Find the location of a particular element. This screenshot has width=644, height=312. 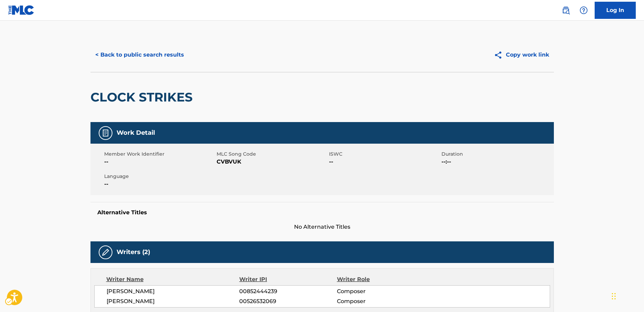

img: Copy work link is located at coordinates (500, 55).